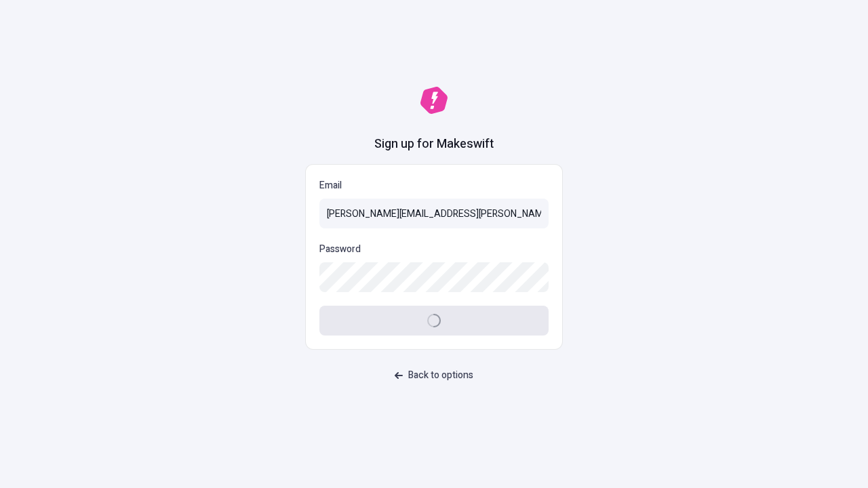 This screenshot has height=488, width=868. Describe the element at coordinates (434, 145) in the screenshot. I see `h1: Sign up for Makeswift` at that location.